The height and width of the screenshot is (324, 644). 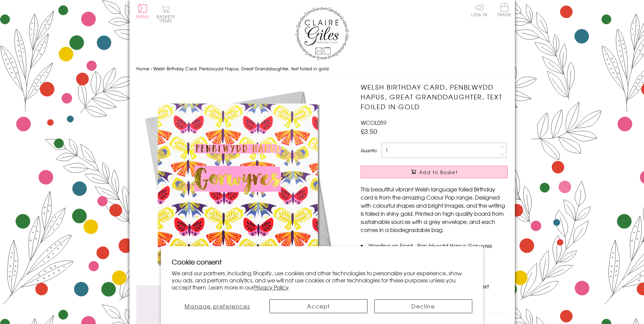 What do you see at coordinates (322, 280) in the screenshot?
I see `p: We and our partners, including Shopify, use cookies and other technologies to personalize your ex...` at bounding box center [322, 280].